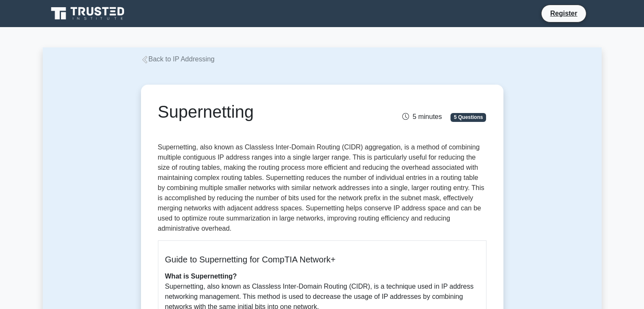  Describe the element at coordinates (322, 188) in the screenshot. I see `p: Supernetting, also known as Classless Inter-Domain Routing (CIDR) aggregation, is a method of com...` at that location.